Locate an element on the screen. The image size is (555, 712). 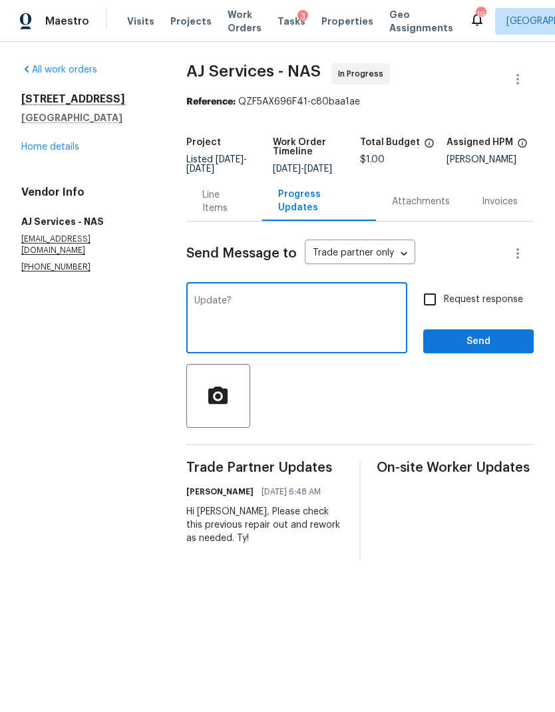
div: Attachments is located at coordinates (421, 202).